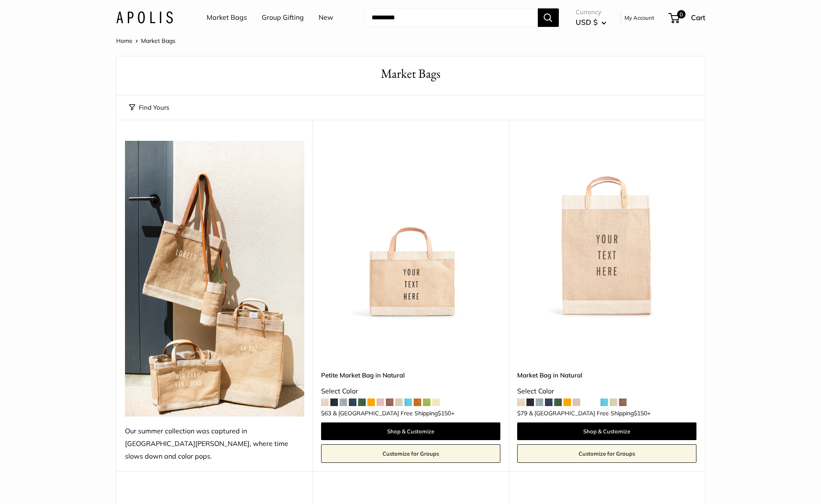  I want to click on a: Home, so click(124, 41).